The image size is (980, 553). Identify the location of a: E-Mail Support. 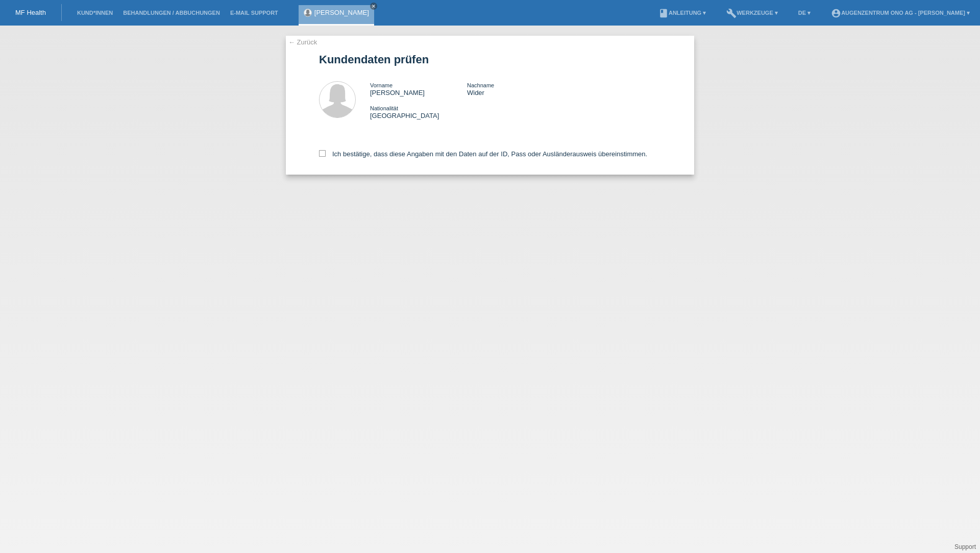
(254, 13).